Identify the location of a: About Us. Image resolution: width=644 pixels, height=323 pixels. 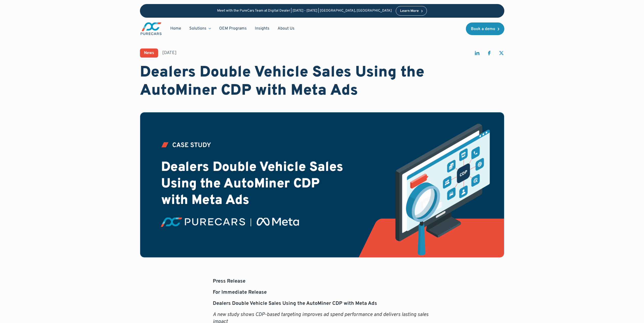
(286, 29).